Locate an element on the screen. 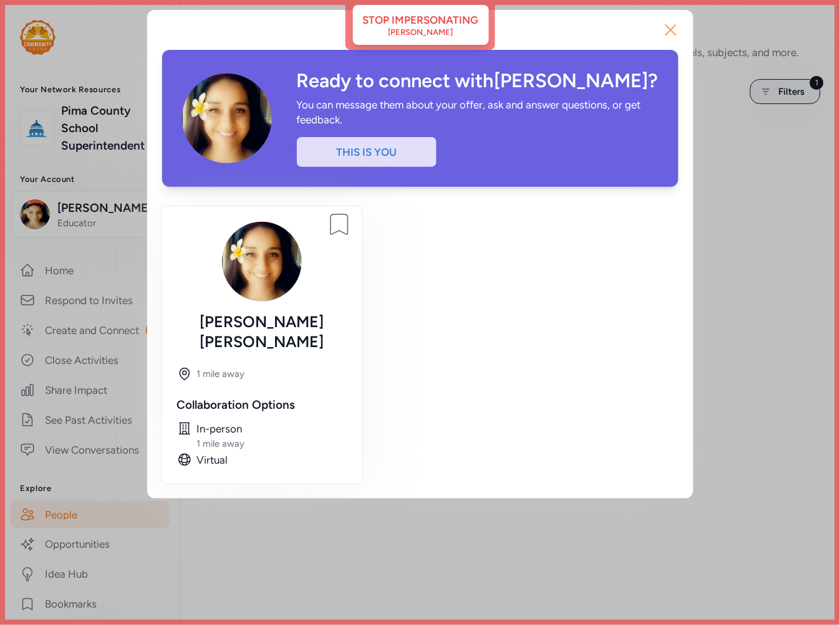  div: Collaboration Options is located at coordinates (262, 406).